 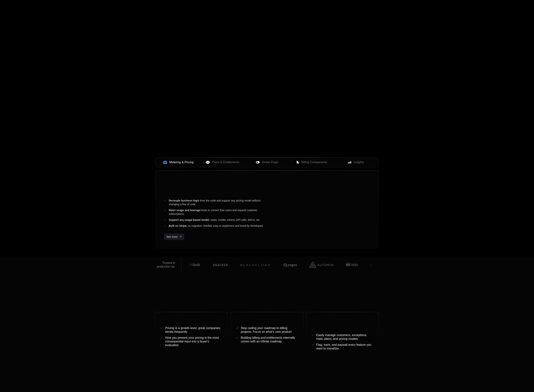 I want to click on span: See more, so click(x=172, y=237).